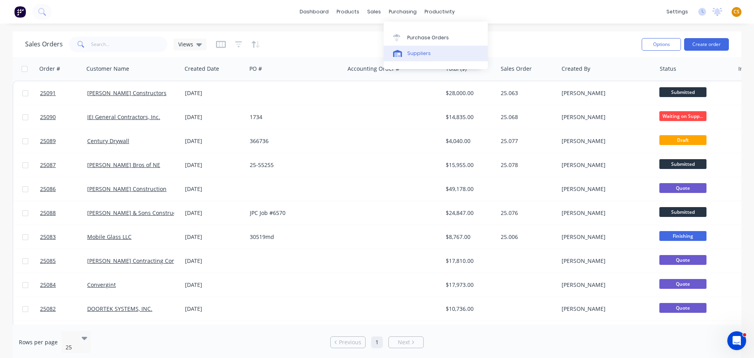 This screenshot has height=358, width=754. I want to click on div: 30519md, so click(293, 237).